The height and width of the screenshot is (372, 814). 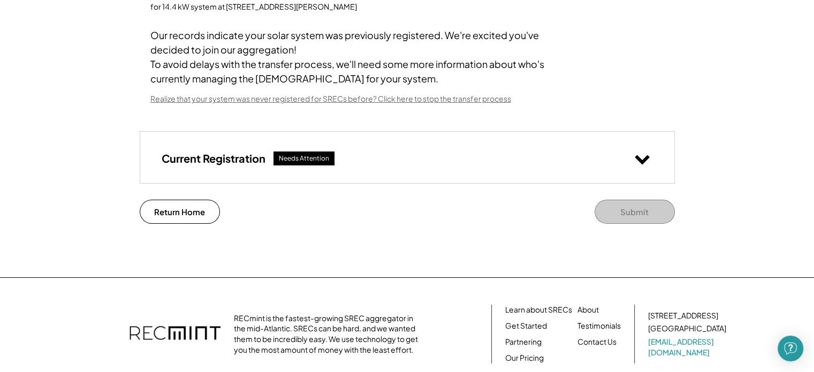 I want to click on button: Return Home, so click(x=180, y=211).